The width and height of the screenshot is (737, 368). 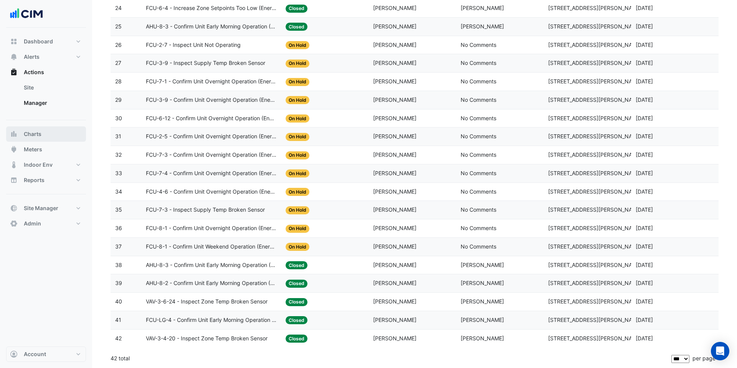 What do you see at coordinates (14, 134) in the screenshot?
I see `app-icon: Charts` at bounding box center [14, 134].